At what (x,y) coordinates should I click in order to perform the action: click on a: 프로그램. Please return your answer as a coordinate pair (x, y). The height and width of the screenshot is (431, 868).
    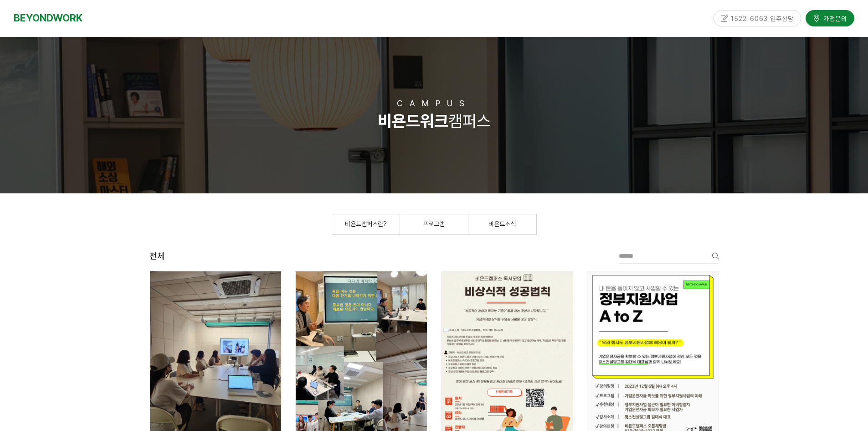
    Looking at the image, I should click on (434, 224).